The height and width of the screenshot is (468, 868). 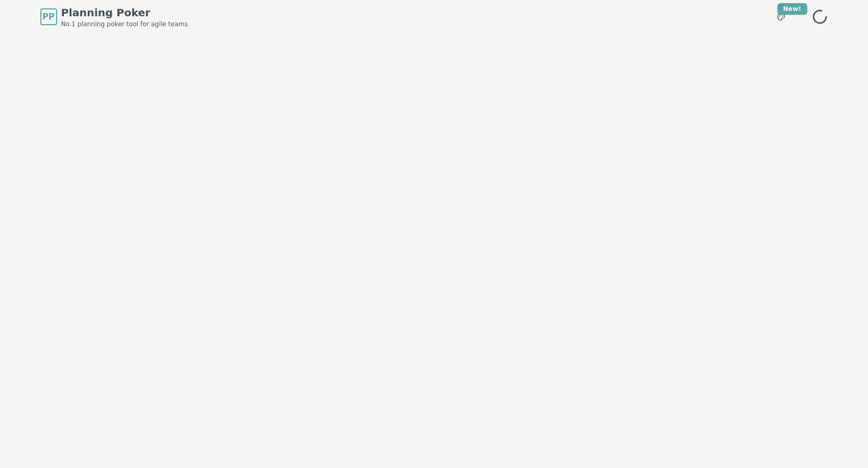 What do you see at coordinates (781, 17) in the screenshot?
I see `button: New!` at bounding box center [781, 17].